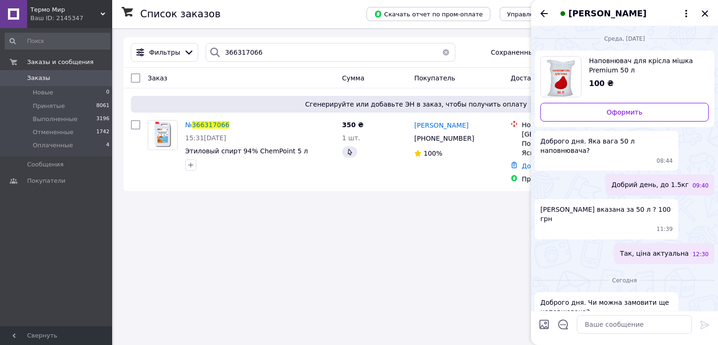 The height and width of the screenshot is (345, 718). Describe the element at coordinates (606, 307) in the screenshot. I see `span: Доброго дня. Чи можна замовити ще наповнювача?` at that location.